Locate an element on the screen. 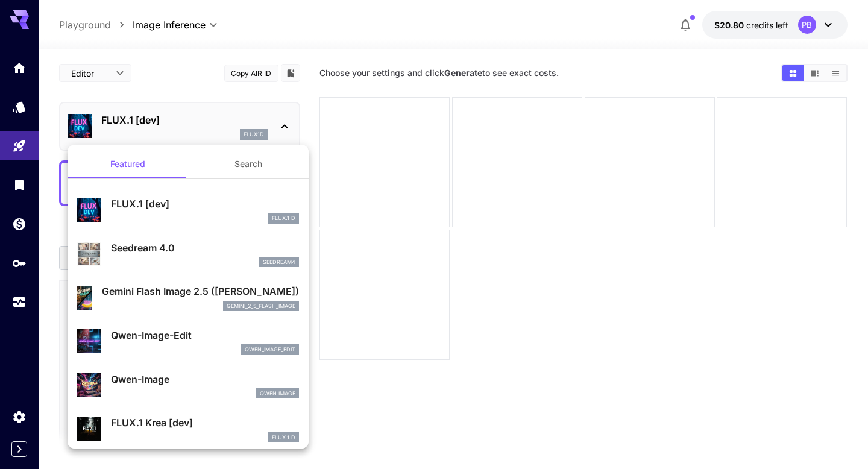  img: website_grey.svg is located at coordinates (24, 36).